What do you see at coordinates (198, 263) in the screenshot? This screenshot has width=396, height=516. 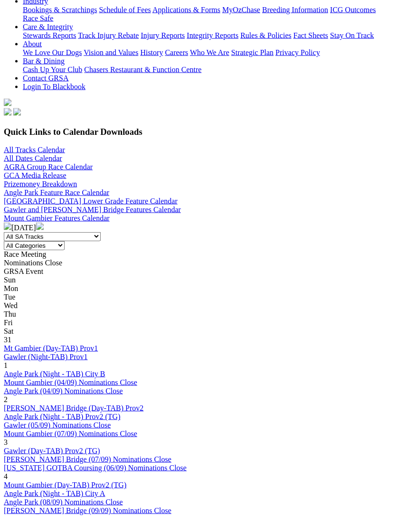 I see `div: Nominations Close` at bounding box center [198, 263].